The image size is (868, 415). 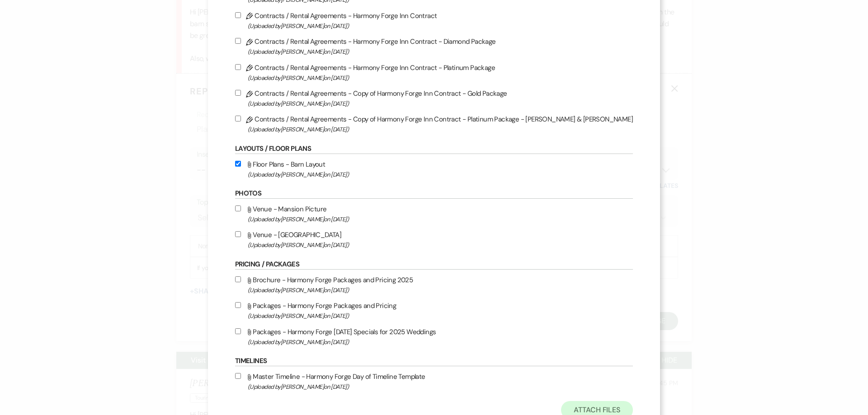 What do you see at coordinates (434, 124) in the screenshot?
I see `label: Contracts / Rental Agreements - Copy of Harmony Forge Inn Contract - Platinum Package - [PERSON_N...` at bounding box center [434, 124].